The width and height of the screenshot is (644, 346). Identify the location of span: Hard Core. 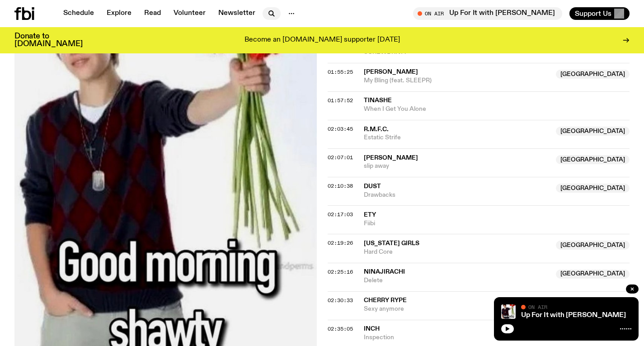
(457, 252).